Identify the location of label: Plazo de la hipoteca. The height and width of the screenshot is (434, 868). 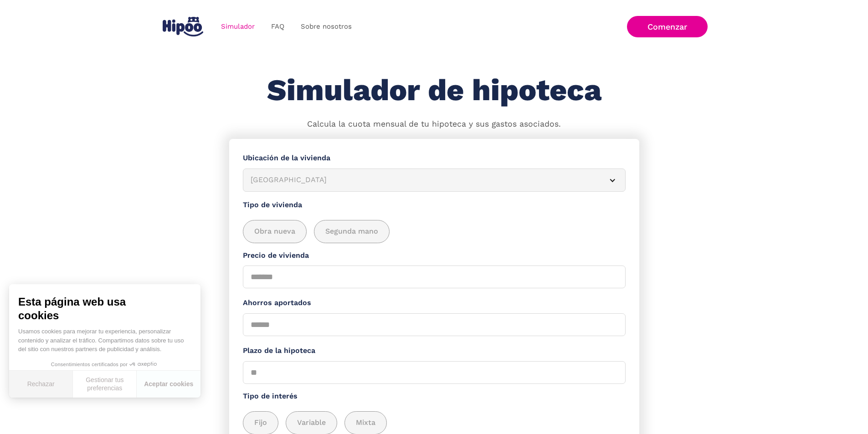
(434, 351).